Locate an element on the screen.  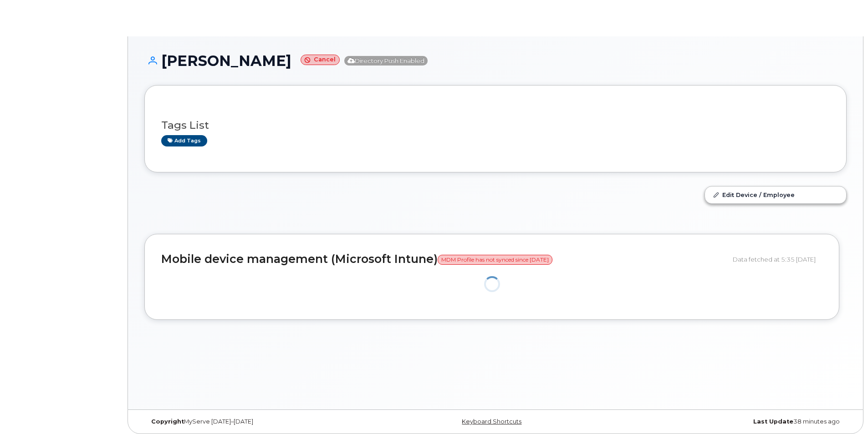
strong: Last Update is located at coordinates (773, 421).